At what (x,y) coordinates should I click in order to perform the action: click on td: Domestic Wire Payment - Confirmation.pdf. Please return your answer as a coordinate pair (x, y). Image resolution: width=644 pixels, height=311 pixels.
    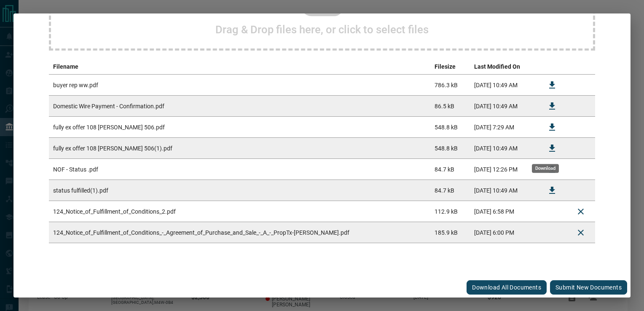
    Looking at the image, I should click on (239, 106).